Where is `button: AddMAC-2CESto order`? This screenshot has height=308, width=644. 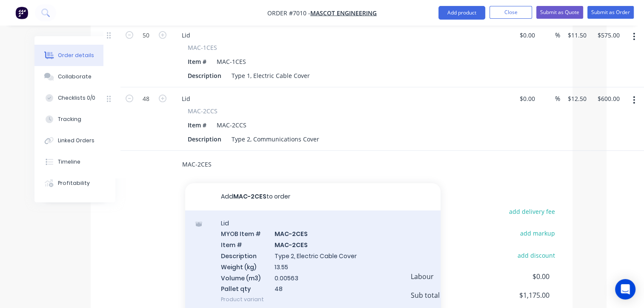 button: AddMAC-2CESto order is located at coordinates (313, 197).